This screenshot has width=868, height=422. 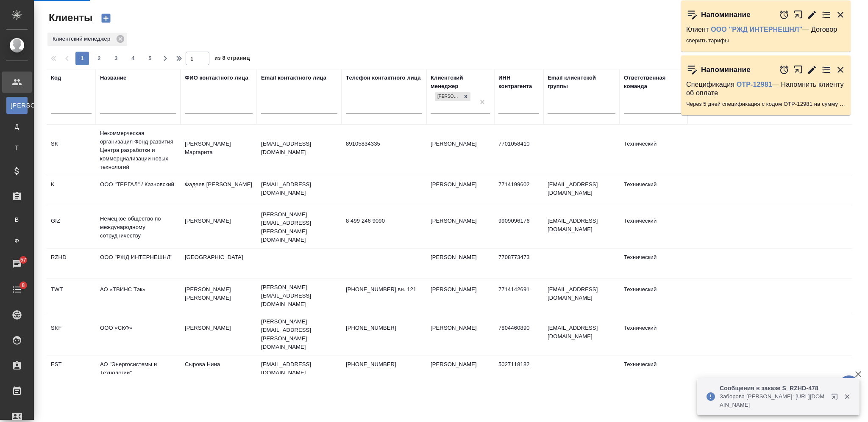 What do you see at coordinates (519, 296) in the screenshot?
I see `td: 7714142691` at bounding box center [519, 296].